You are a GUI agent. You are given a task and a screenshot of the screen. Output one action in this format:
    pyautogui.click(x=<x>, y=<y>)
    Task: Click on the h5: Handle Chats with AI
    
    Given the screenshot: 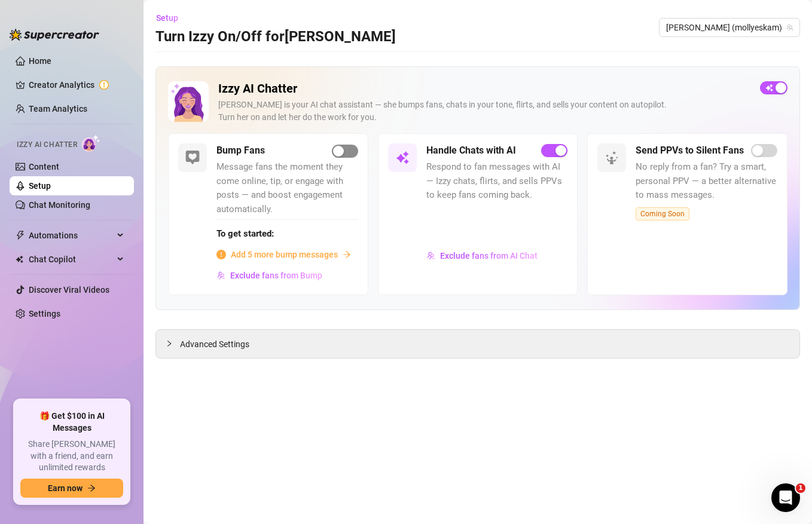 What is the action you would take?
    pyautogui.click(x=471, y=151)
    